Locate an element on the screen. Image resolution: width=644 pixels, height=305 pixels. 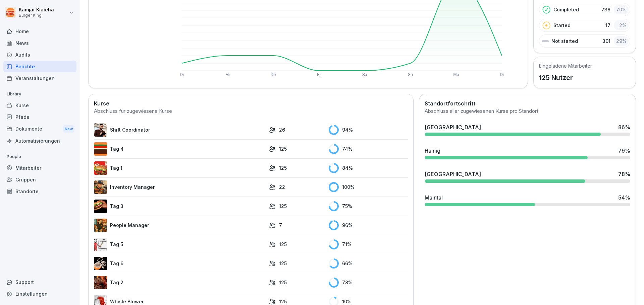
a: Tag 4 is located at coordinates (180, 149).